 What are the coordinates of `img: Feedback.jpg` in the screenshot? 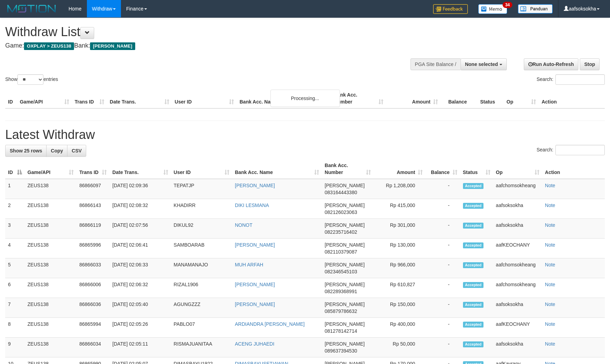 It's located at (450, 9).